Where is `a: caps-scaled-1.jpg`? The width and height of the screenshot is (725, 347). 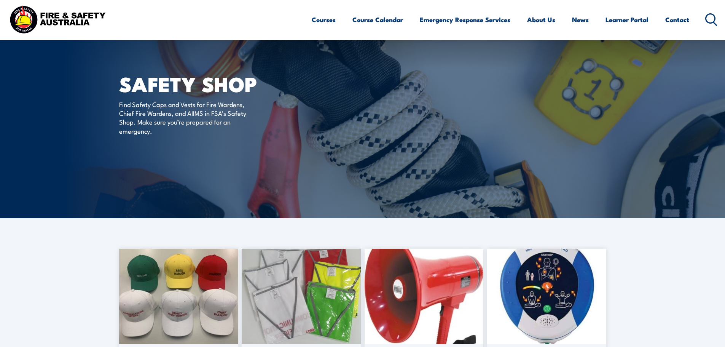 a: caps-scaled-1.jpg is located at coordinates (179, 296).